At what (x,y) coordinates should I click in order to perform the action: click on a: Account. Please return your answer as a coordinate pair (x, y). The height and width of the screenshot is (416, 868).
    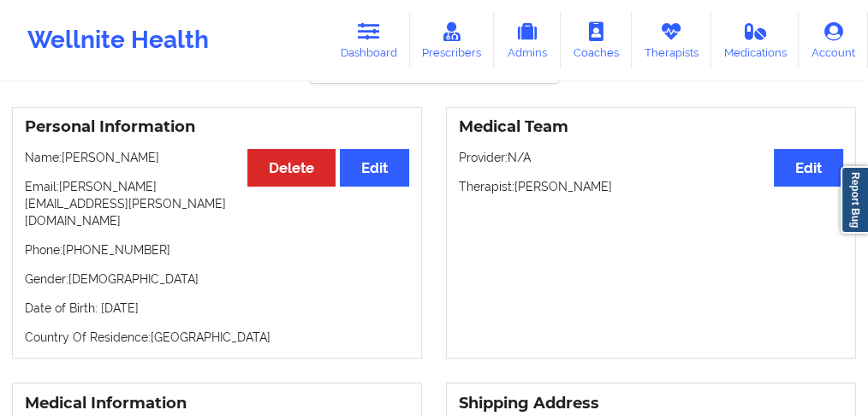
    Looking at the image, I should click on (833, 40).